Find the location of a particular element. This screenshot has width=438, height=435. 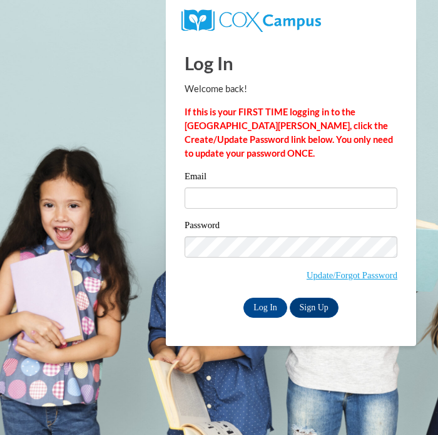

a: Sign Up is located at coordinates (314, 307).